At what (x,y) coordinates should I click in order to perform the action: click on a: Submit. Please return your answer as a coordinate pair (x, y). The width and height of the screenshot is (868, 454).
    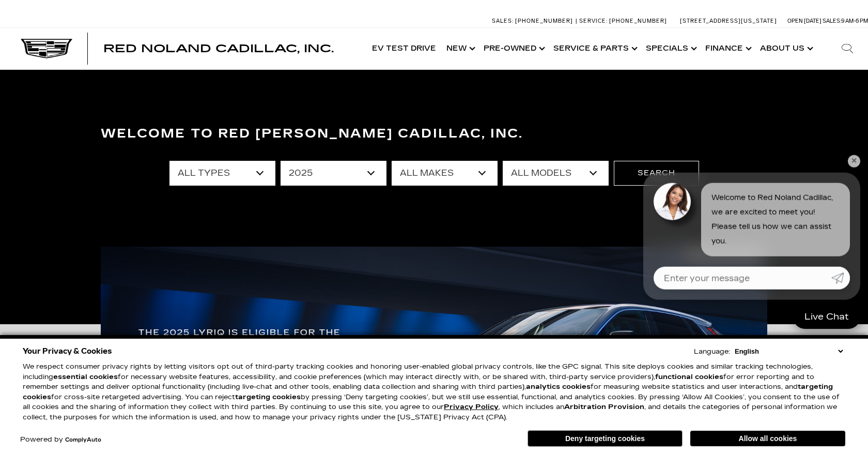
    Looking at the image, I should click on (840, 267).